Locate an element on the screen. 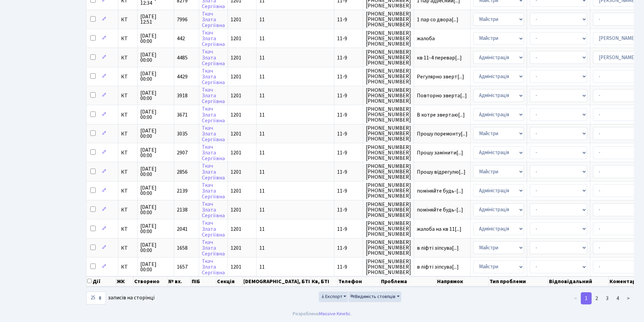  a: 2 is located at coordinates (597, 298).